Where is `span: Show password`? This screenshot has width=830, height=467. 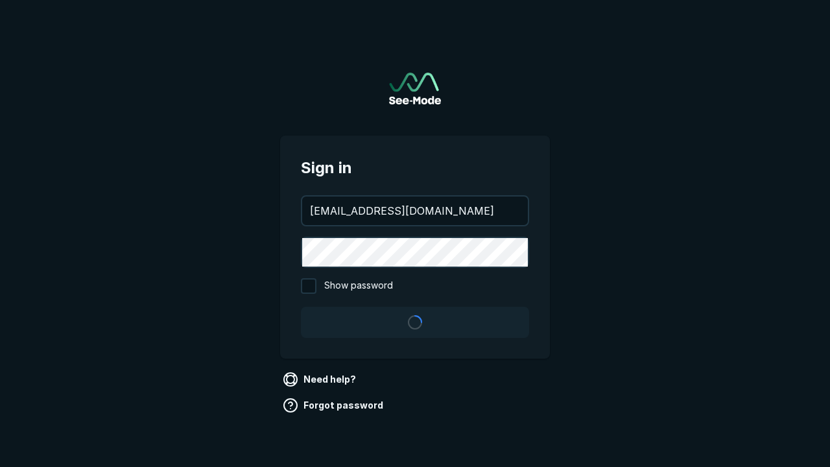
span: Show password is located at coordinates (358, 286).